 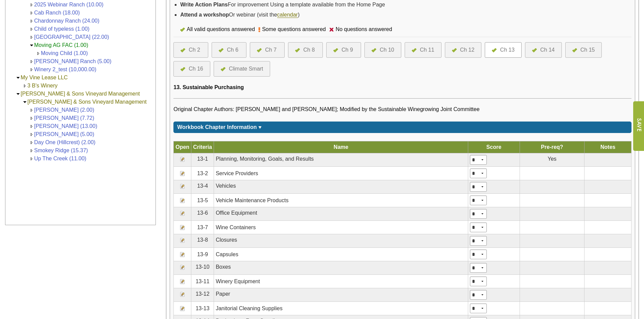 I want to click on a: Ch 10, so click(x=383, y=50).